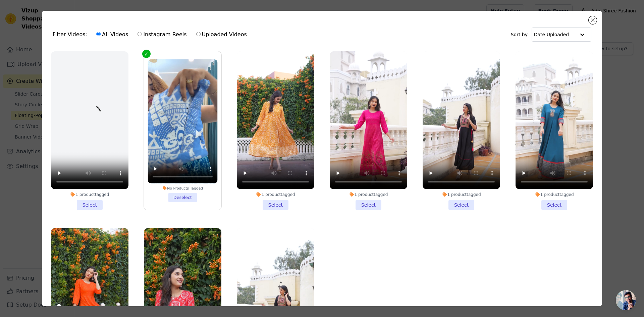 Image resolution: width=644 pixels, height=317 pixels. I want to click on label: Uploaded Videos, so click(221, 35).